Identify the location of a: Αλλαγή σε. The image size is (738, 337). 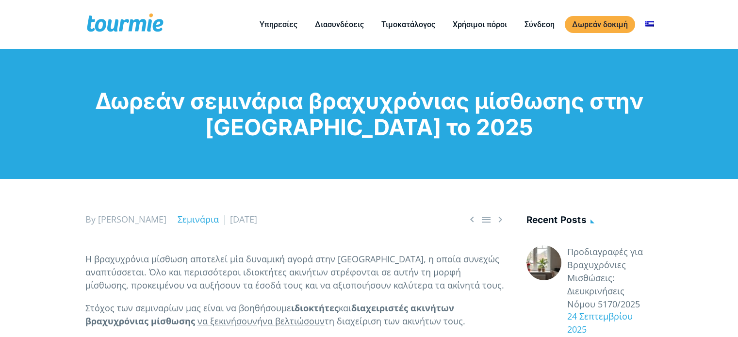
(649, 24).